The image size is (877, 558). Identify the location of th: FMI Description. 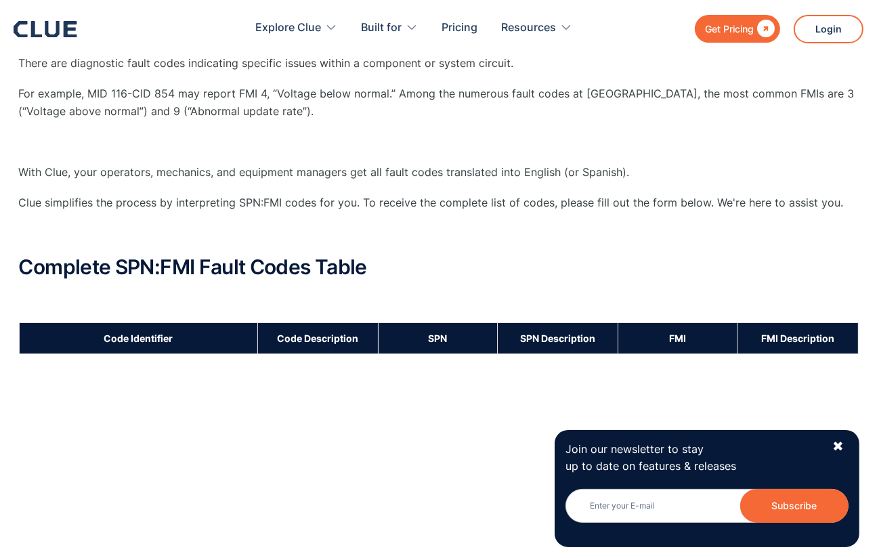
(798, 338).